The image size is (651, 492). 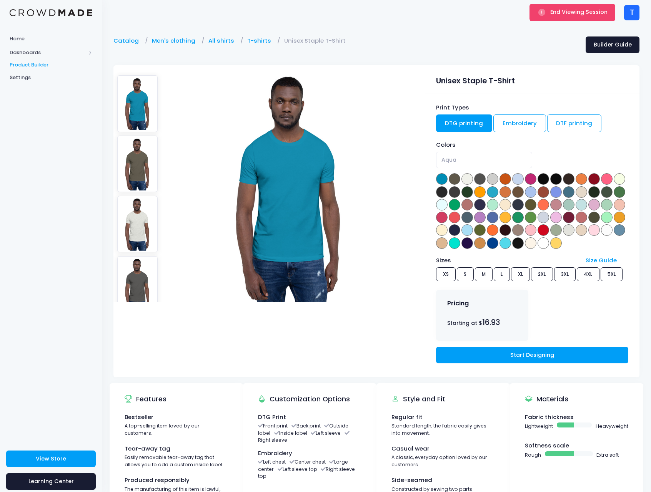 What do you see at coordinates (273, 426) in the screenshot?
I see `li: Front print` at bounding box center [273, 426].